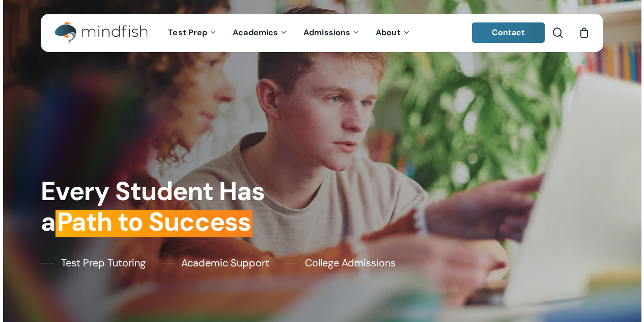  Describe the element at coordinates (188, 32) in the screenshot. I see `span: Test Prep` at that location.